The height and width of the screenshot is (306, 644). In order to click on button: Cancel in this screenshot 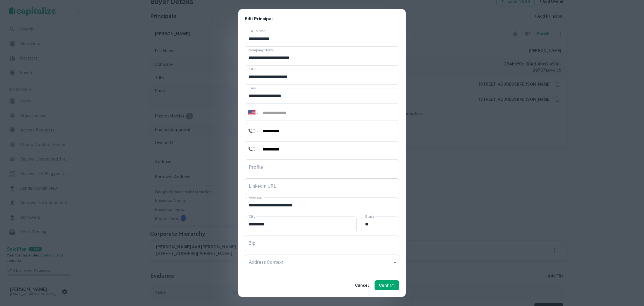, I will do `click(362, 286)`.